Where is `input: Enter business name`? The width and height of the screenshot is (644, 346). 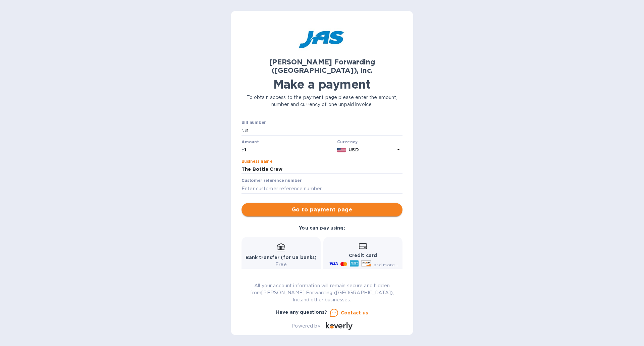
input: Enter business name is located at coordinates (322, 169).